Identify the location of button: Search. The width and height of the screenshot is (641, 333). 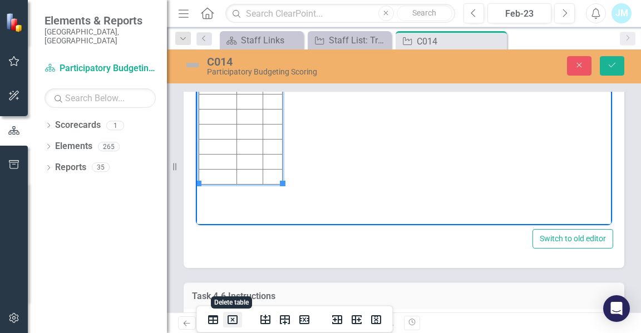
(424, 13).